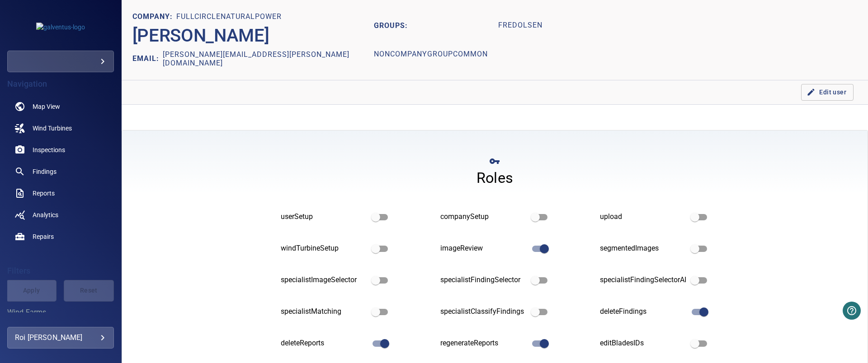 The image size is (868, 363). What do you see at coordinates (61, 237) in the screenshot?
I see `a: repairs noActive` at bounding box center [61, 237].